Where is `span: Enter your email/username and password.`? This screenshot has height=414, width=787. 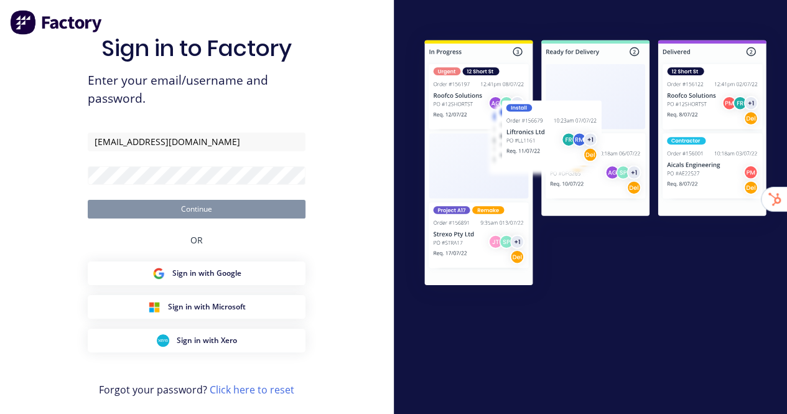
span: Enter your email/username and password. is located at coordinates (197, 90).